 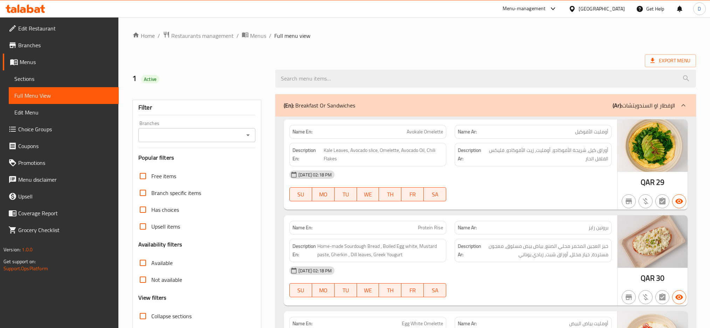 I want to click on span: أومليت الأفوكيل, so click(x=592, y=132).